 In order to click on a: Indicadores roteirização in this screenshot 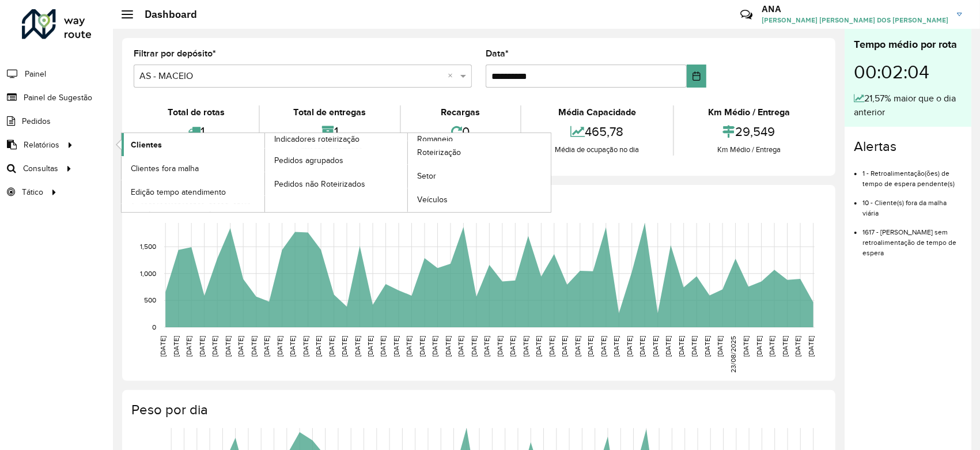, I will do `click(265, 173)`.